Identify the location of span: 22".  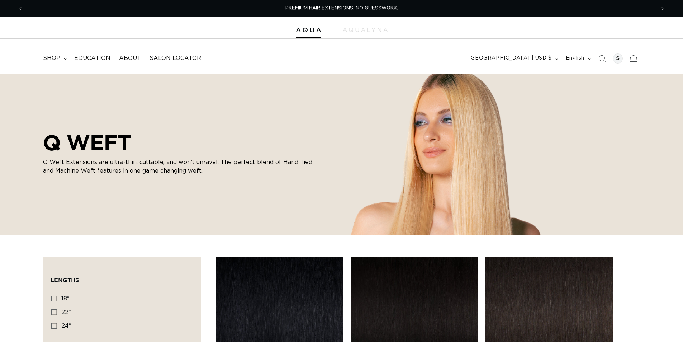
(66, 312).